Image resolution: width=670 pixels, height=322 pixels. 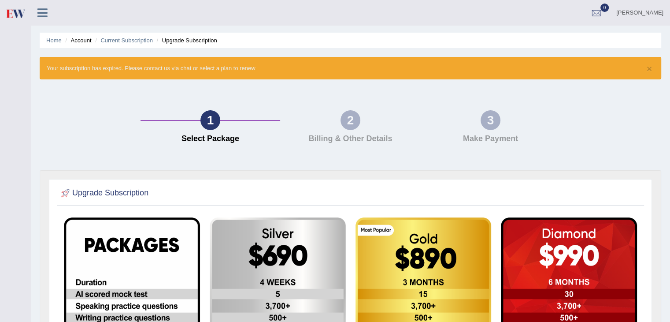 What do you see at coordinates (350, 139) in the screenshot?
I see `h4: Billing & Other Details` at bounding box center [350, 139].